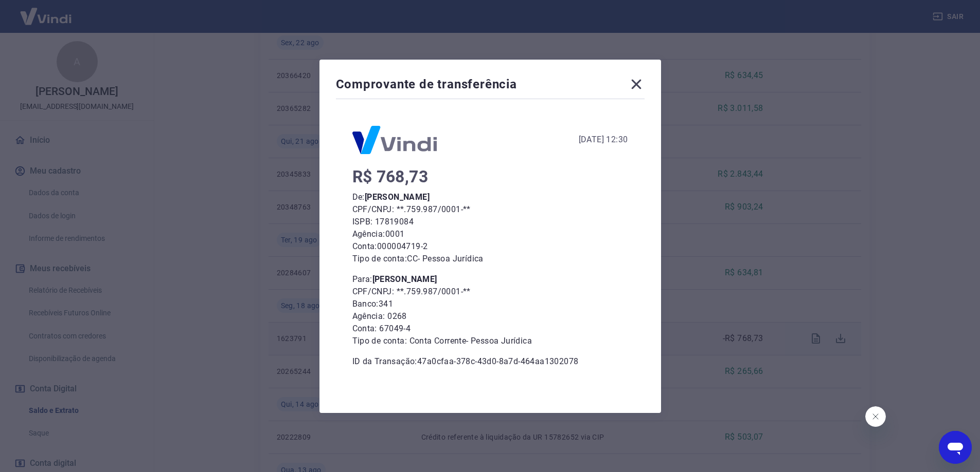 The width and height of the screenshot is (980, 472). I want to click on p: ID da Transação: 47a0cfaa-378c-43d0-8a7d-464aa1302078, so click(490, 362).